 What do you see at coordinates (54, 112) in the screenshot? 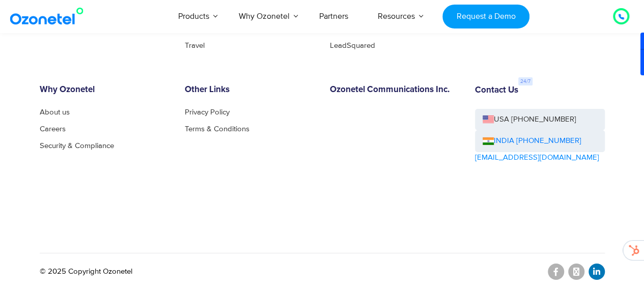
I see `a: About us` at bounding box center [54, 112].